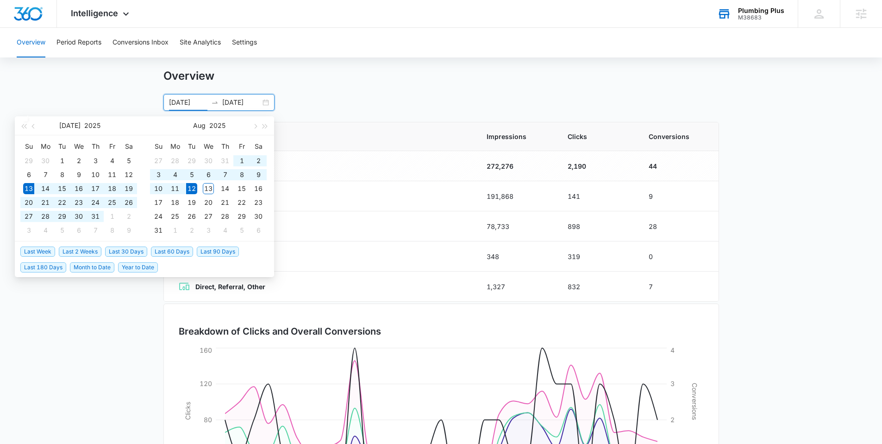 The width and height of the screenshot is (882, 444). Describe the element at coordinates (112, 216) in the screenshot. I see `td: 2025-08-01` at that location.